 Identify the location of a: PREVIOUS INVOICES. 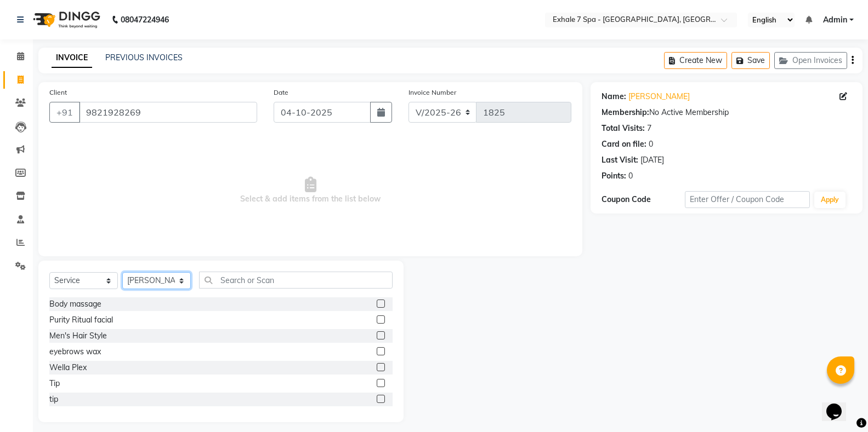
(144, 58).